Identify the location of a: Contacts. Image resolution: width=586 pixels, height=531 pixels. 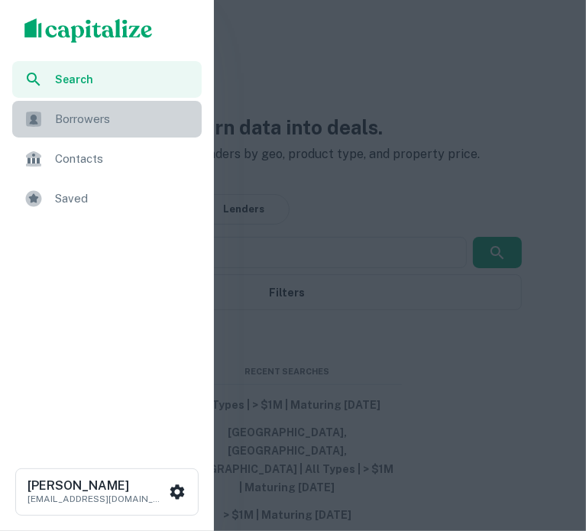
(107, 159).